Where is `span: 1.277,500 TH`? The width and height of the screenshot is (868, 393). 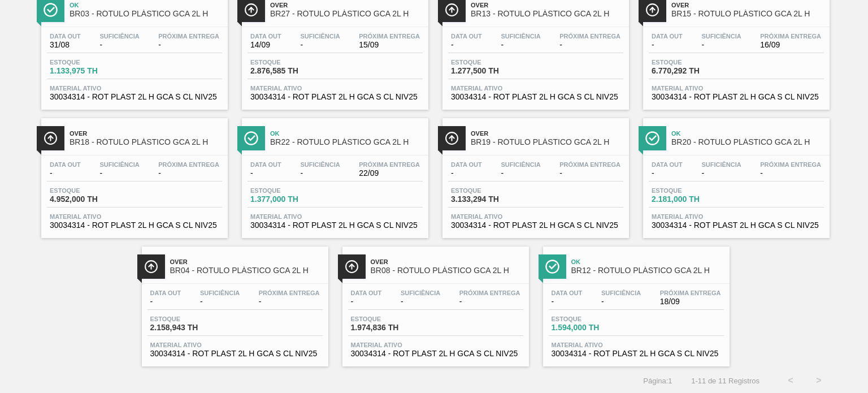
span: 1.277,500 TH is located at coordinates (491, 71).